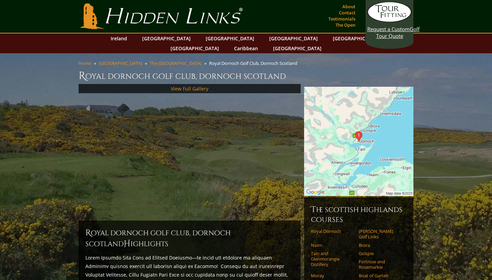 The width and height of the screenshot is (492, 280). What do you see at coordinates (332, 276) in the screenshot?
I see `a: Moray` at bounding box center [332, 276].